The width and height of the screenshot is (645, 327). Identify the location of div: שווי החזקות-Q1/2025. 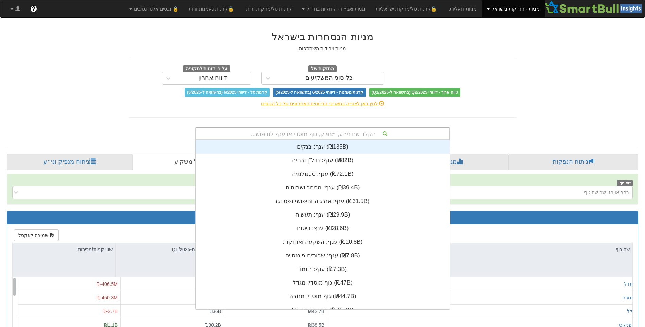
(167, 250).